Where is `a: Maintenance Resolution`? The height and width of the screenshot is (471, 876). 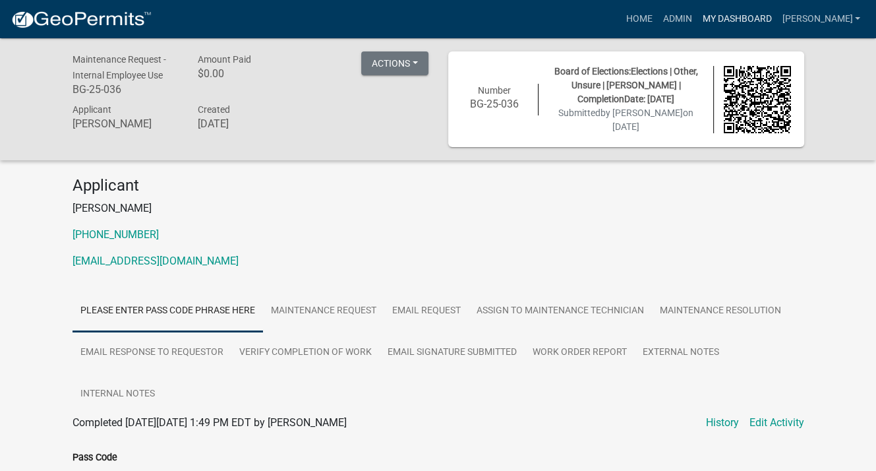 a: Maintenance Resolution is located at coordinates (721, 311).